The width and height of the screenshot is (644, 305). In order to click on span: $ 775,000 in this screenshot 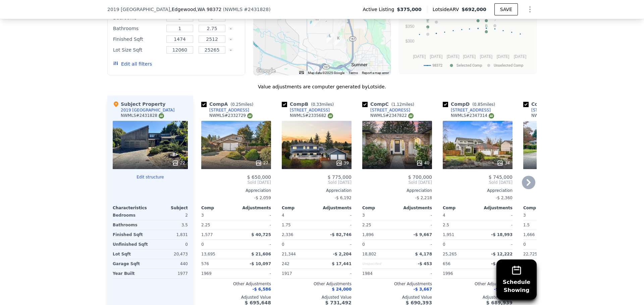, I will do `click(340, 177)`.